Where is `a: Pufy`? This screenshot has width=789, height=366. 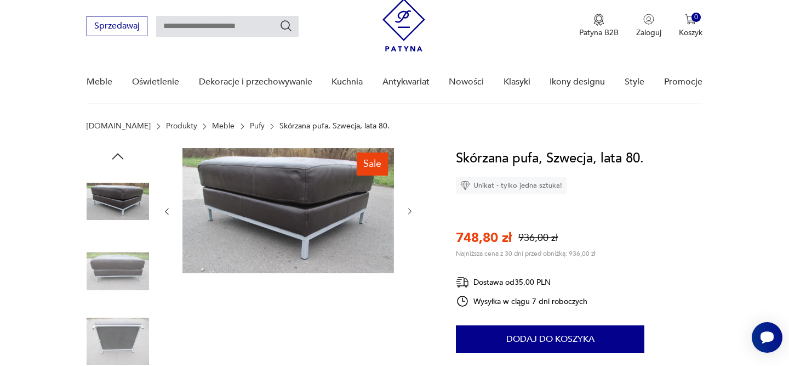 a: Pufy is located at coordinates (257, 126).